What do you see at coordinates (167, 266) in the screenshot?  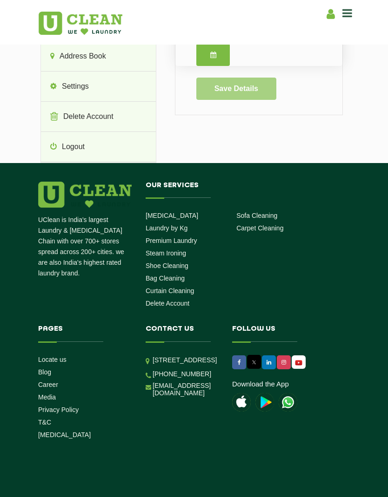 I see `a: Shoe Cleaning` at bounding box center [167, 266].